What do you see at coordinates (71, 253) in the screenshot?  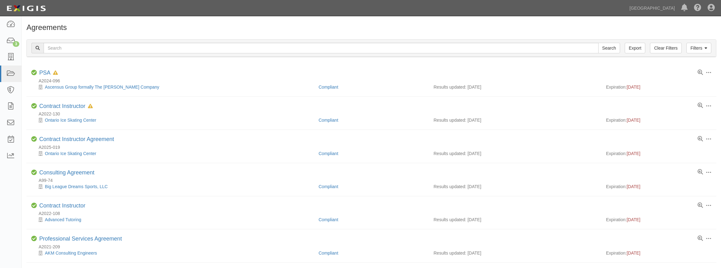 I see `a: AKM Consulting Engineers` at bounding box center [71, 253].